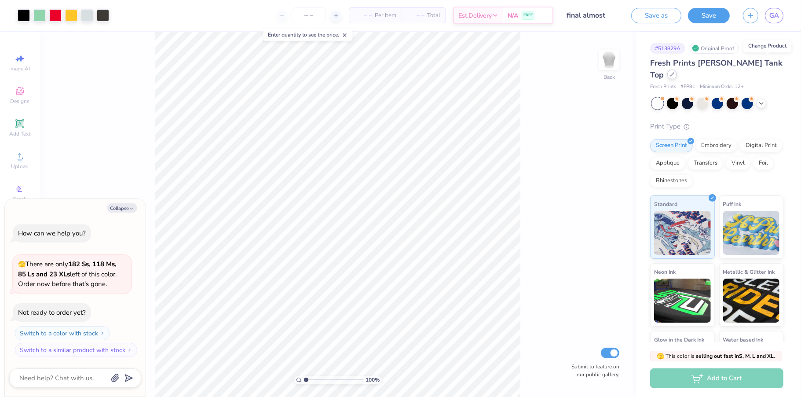 The width and height of the screenshot is (801, 397). I want to click on div: Enter quantity to see the price., so click(308, 35).